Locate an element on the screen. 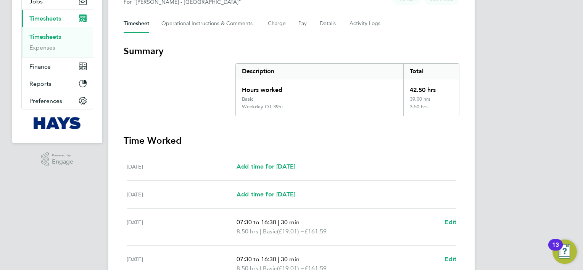  button: Open Resource Center, 13 new notifications is located at coordinates (564, 252).